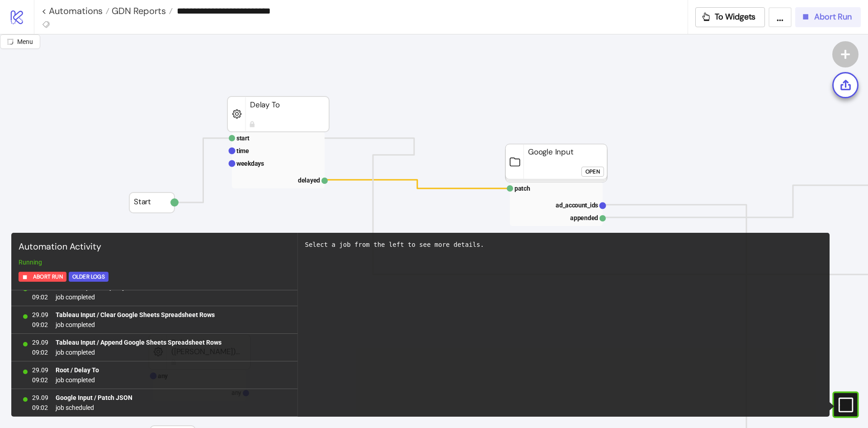 This screenshot has height=428, width=868. What do you see at coordinates (76, 11) in the screenshot?
I see `a: < Automations` at bounding box center [76, 11].